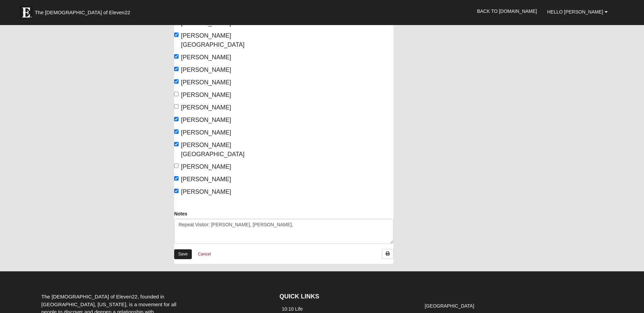 This screenshot has width=644, height=313. I want to click on a: Save, so click(183, 254).